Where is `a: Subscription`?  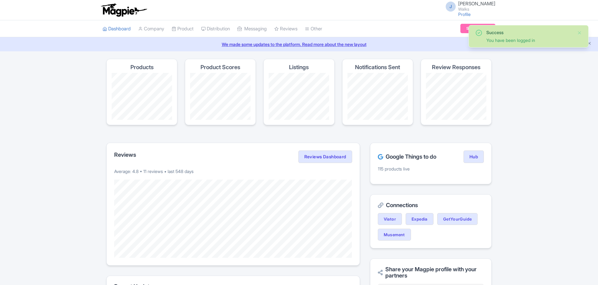
a: Subscription is located at coordinates (478, 28).